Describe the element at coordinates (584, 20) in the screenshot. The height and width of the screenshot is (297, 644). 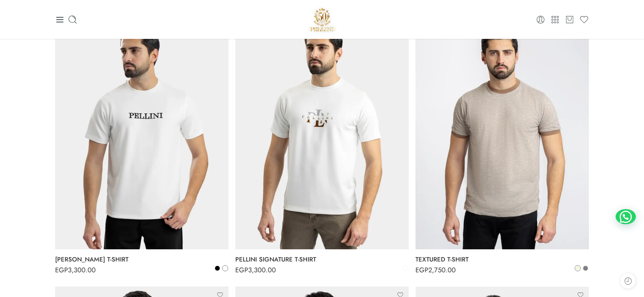
I see `a: Wishlist` at that location.